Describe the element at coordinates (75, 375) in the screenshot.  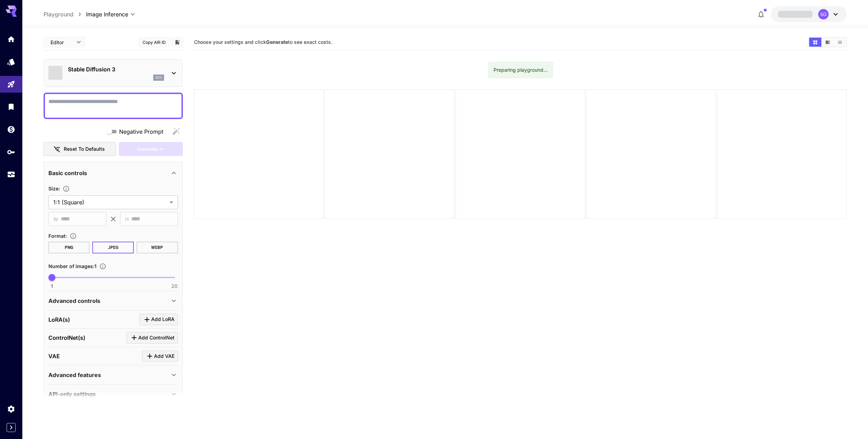
I see `p: Advanced features` at that location.